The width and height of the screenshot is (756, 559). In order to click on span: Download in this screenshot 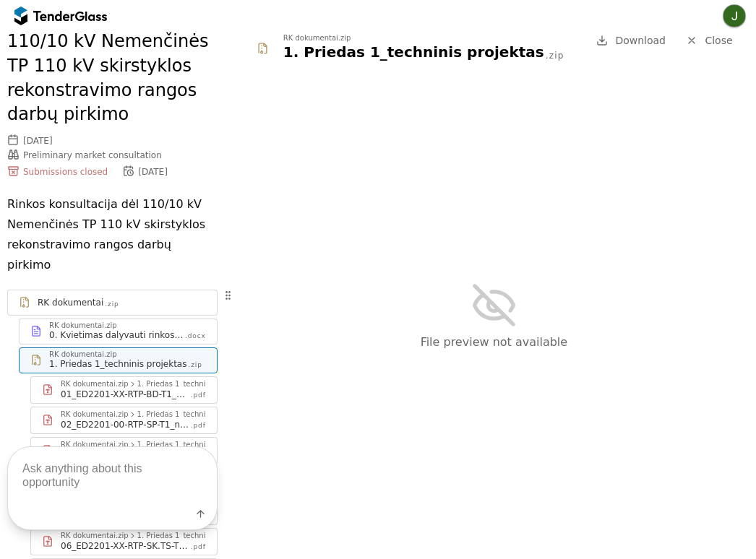, I will do `click(640, 41)`.